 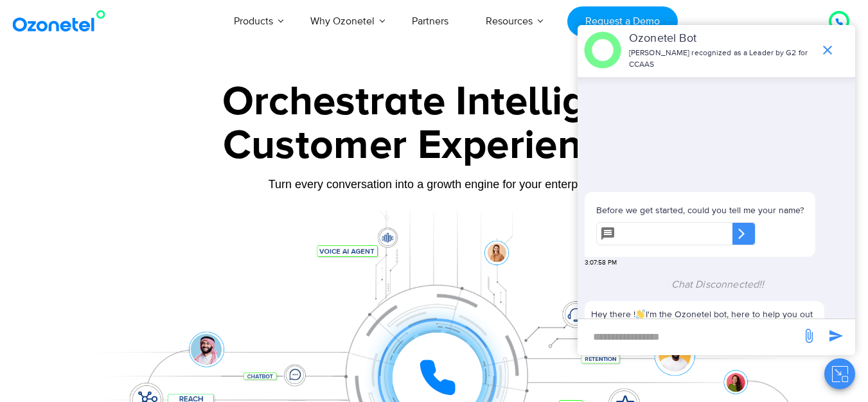 I want to click on img: header, so click(x=603, y=50).